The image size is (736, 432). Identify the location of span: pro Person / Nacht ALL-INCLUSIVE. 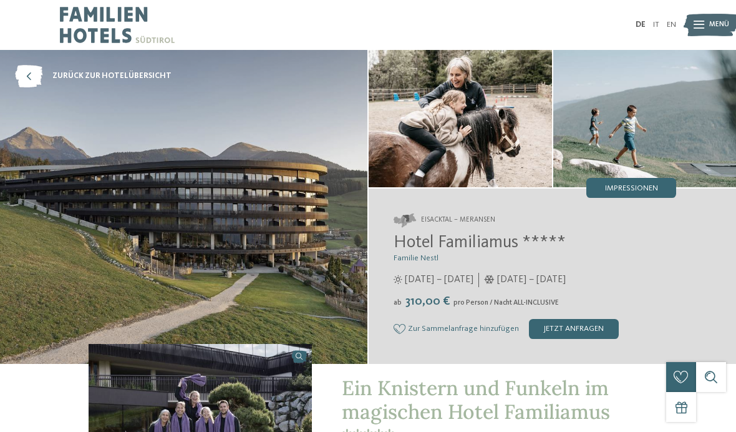
(506, 303).